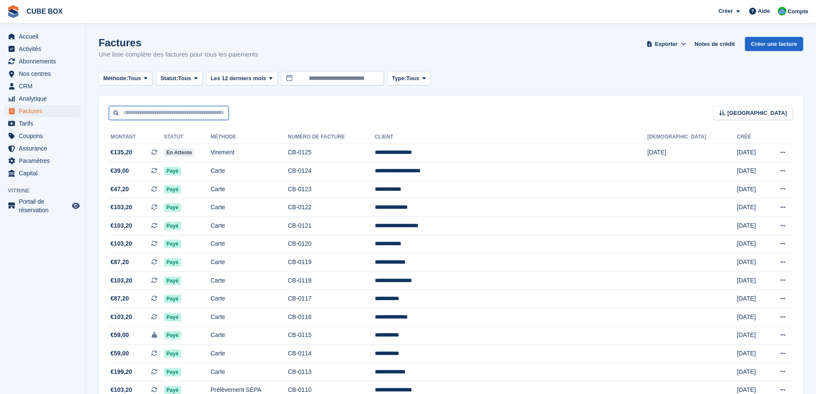 This screenshot has height=394, width=816. What do you see at coordinates (249, 137) in the screenshot?
I see `th: Méthode` at bounding box center [249, 137].